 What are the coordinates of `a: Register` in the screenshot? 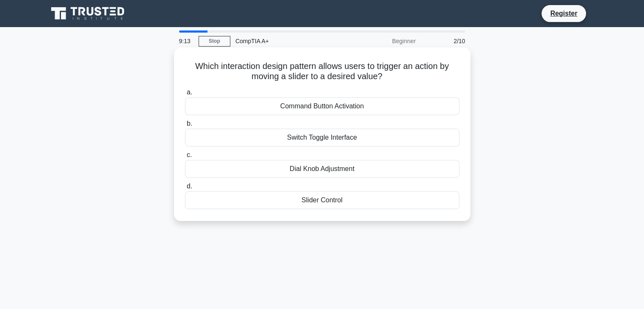 It's located at (563, 13).